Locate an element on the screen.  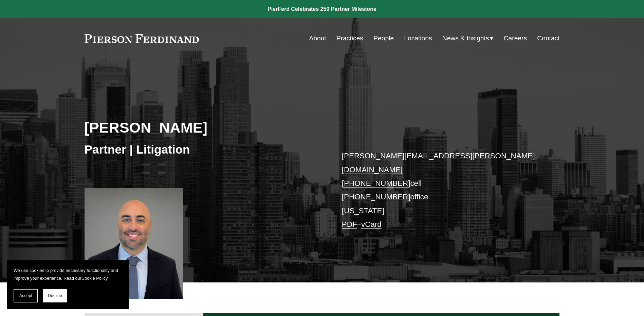
a: folder dropdown is located at coordinates (468, 38).